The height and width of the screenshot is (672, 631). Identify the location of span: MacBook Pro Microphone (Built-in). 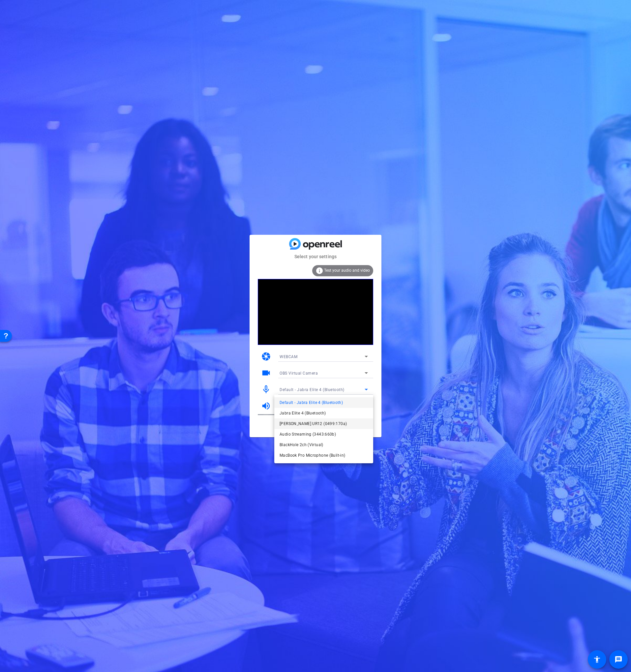
(312, 455).